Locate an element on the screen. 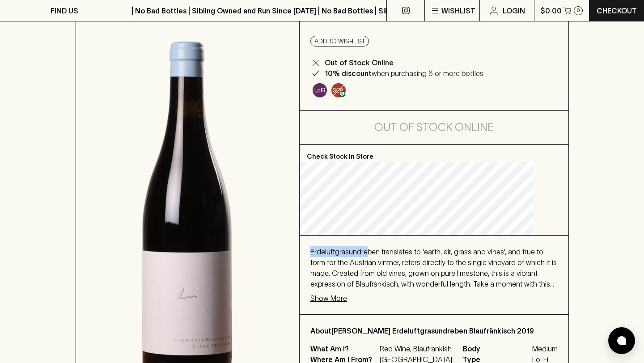  span: Body is located at coordinates (496, 348).